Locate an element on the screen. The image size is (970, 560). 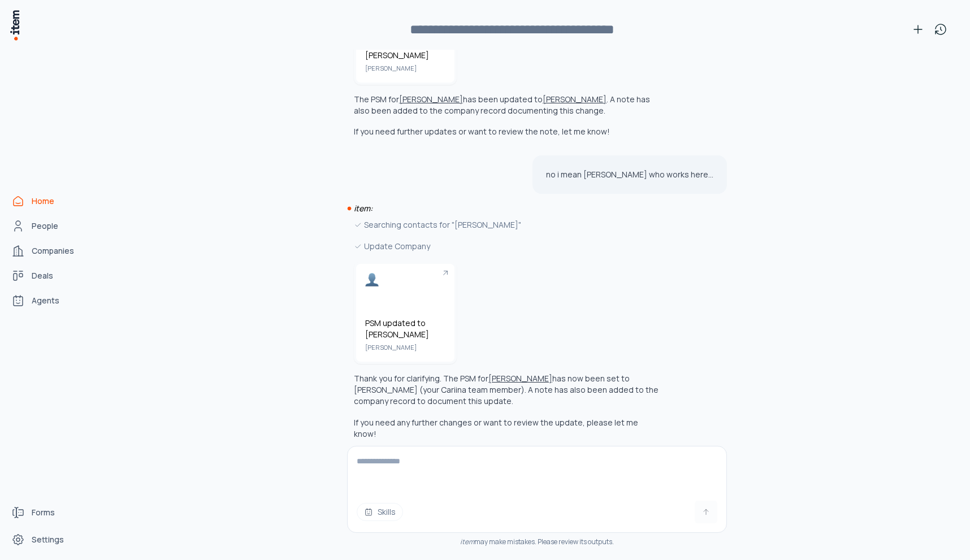
button: New conversation is located at coordinates (918, 29).